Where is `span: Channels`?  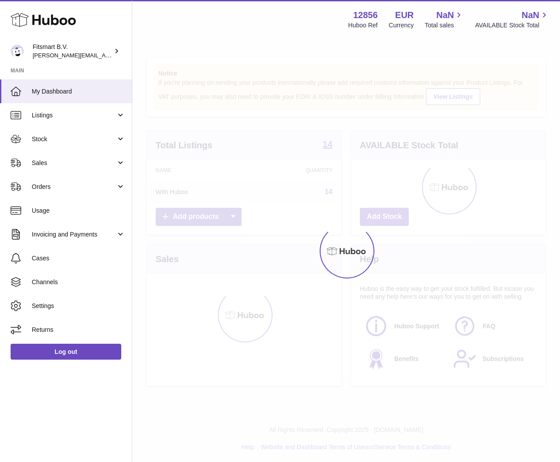 span: Channels is located at coordinates (79, 282).